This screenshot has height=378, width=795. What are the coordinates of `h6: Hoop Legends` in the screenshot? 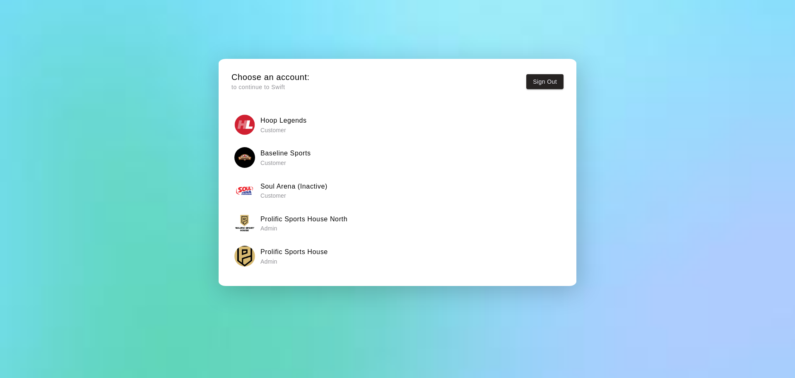 It's located at (284, 121).